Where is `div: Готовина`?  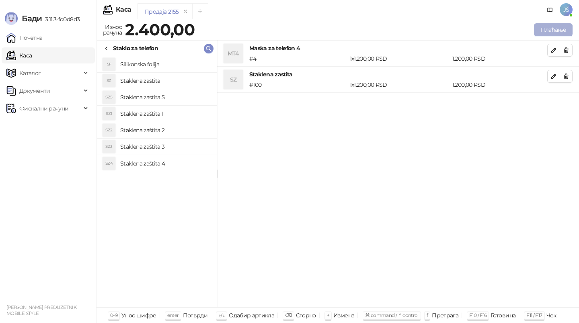
div: Готовина is located at coordinates (503, 316).